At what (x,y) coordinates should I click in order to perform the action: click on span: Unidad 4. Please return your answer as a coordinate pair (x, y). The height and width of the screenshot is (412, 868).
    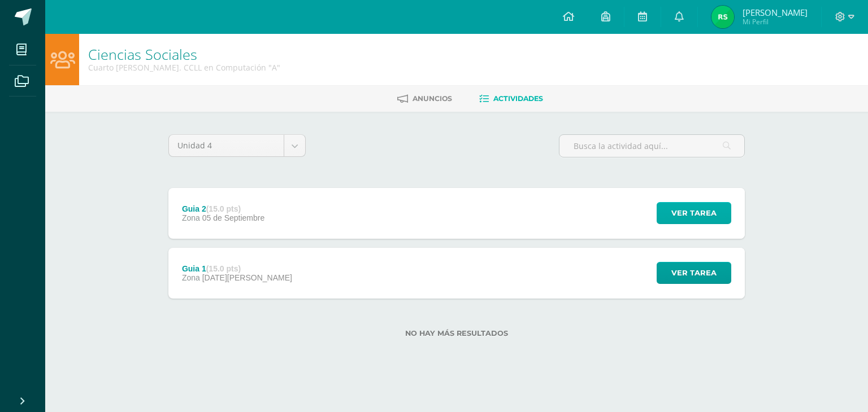
    Looking at the image, I should click on (226, 146).